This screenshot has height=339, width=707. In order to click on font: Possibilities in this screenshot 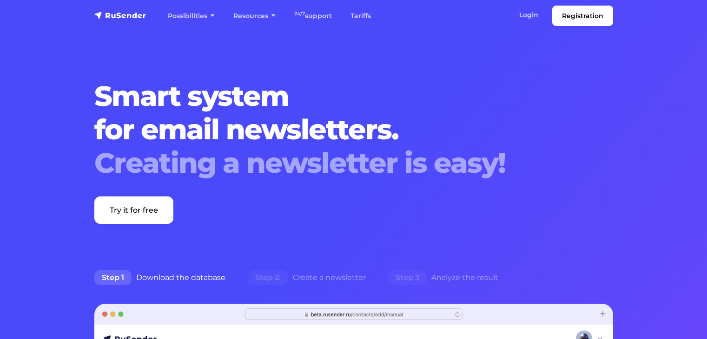, I will do `click(187, 16)`.